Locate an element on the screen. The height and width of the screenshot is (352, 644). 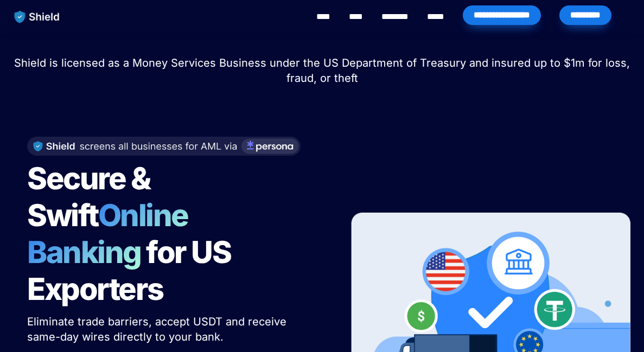
span: Eliminate trade barriers, accept USDT and receive same-day wires directly to your bank. is located at coordinates (159, 329).